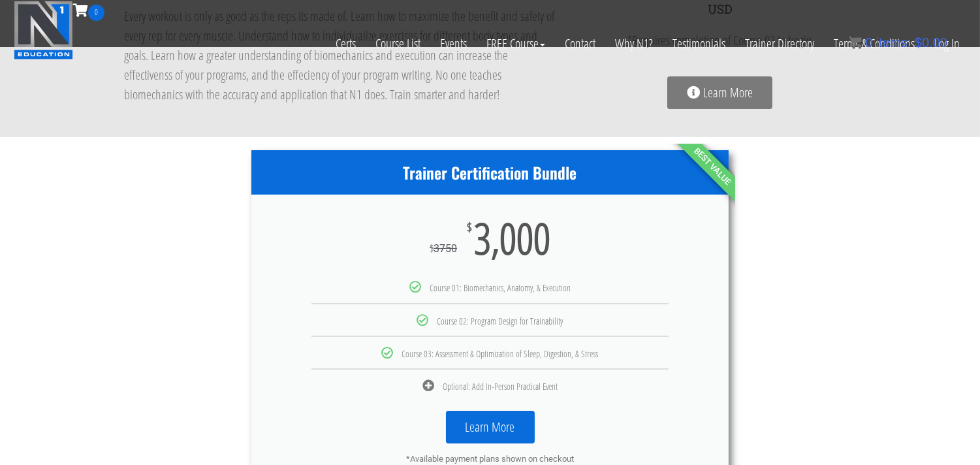 The height and width of the screenshot is (465, 980). Describe the element at coordinates (397, 43) in the screenshot. I see `a: Course List` at that location.